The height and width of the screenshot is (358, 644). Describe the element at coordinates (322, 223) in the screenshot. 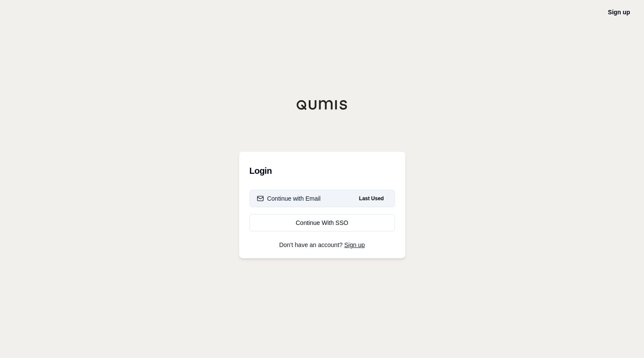

I see `a: Continue With SSO` at that location.